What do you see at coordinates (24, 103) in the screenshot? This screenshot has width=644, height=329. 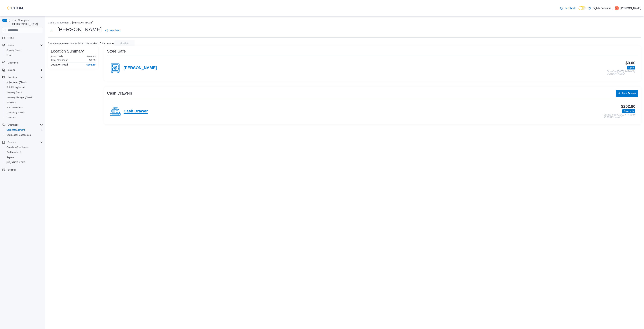 I see `button: Manifests` at bounding box center [24, 103].